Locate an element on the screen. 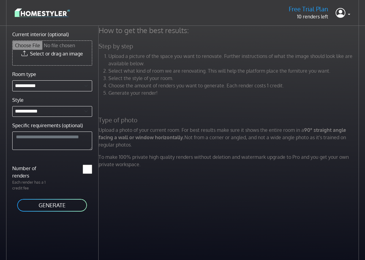 The width and height of the screenshot is (365, 260). li: Select what kind of room we are renovating. This will help the platform place the furniture you w... is located at coordinates (235, 71).